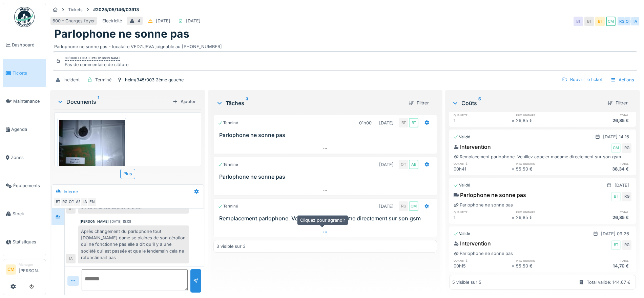 The height and width of the screenshot is (298, 644). Describe the element at coordinates (582, 80) in the screenshot. I see `div: Rouvrir le ticket` at that location.